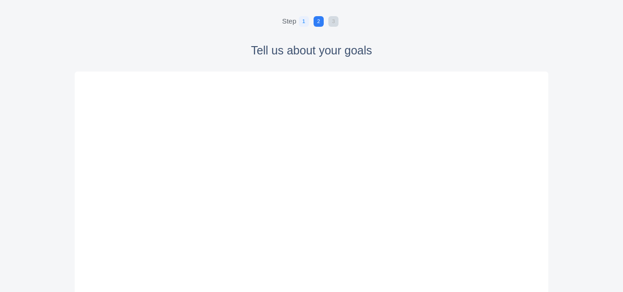  What do you see at coordinates (304, 21) in the screenshot?
I see `span: 1` at bounding box center [304, 21].